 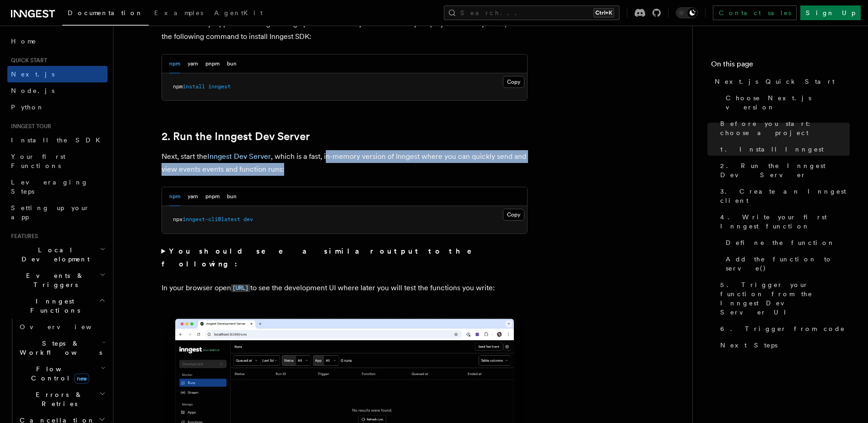 I want to click on a: 3. Create an Inngest client, so click(x=783, y=196).